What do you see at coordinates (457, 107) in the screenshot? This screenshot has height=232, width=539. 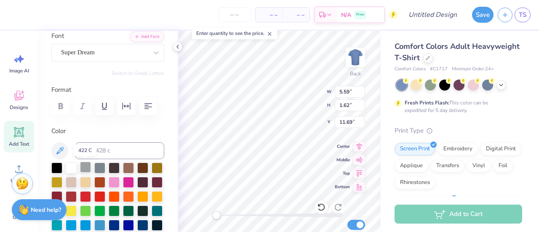 I see `div: This color can be expedited for 5 day delivery.` at bounding box center [457, 107].